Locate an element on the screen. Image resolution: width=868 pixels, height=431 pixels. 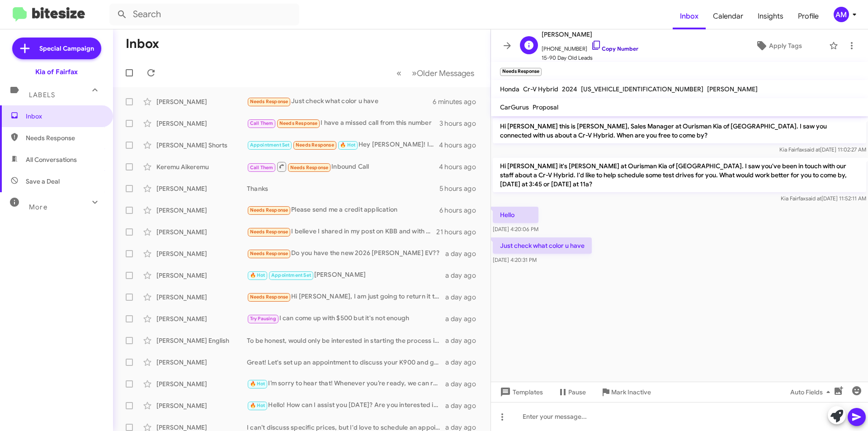
div: 4 hours ago is located at coordinates (461, 167).